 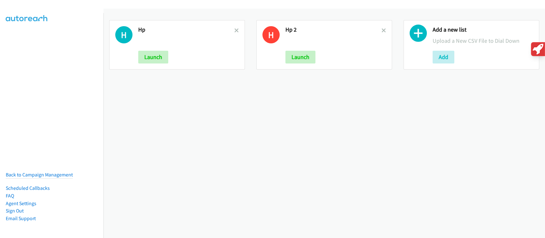 I want to click on a: Scheduled Callbacks, so click(x=28, y=188).